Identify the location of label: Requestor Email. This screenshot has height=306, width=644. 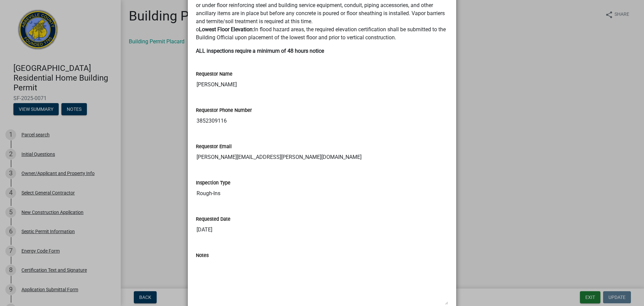
(214, 147).